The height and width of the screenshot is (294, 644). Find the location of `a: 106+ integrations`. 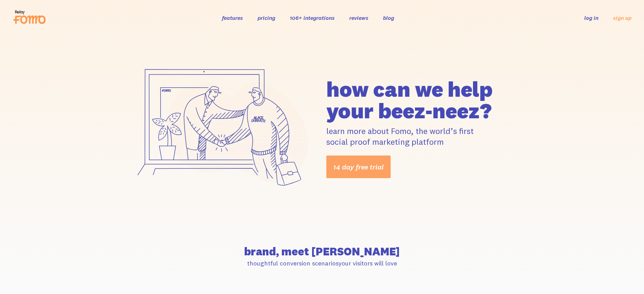

a: 106+ integrations is located at coordinates (312, 18).